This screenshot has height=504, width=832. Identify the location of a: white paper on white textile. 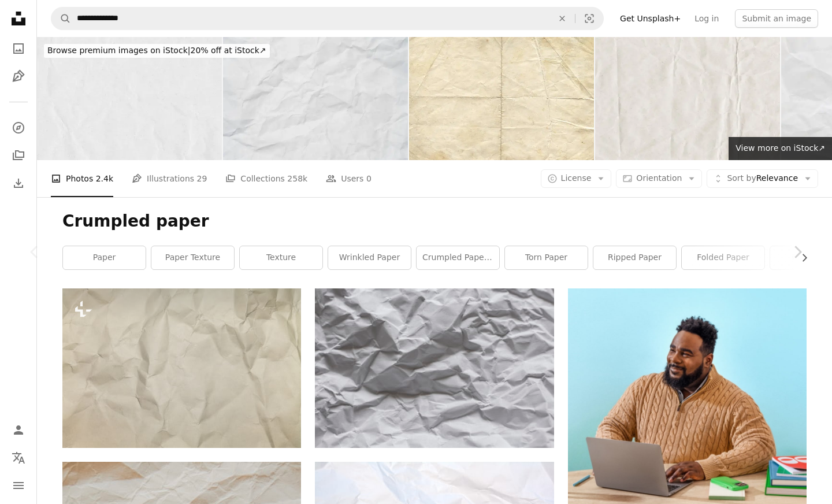
(434, 368).